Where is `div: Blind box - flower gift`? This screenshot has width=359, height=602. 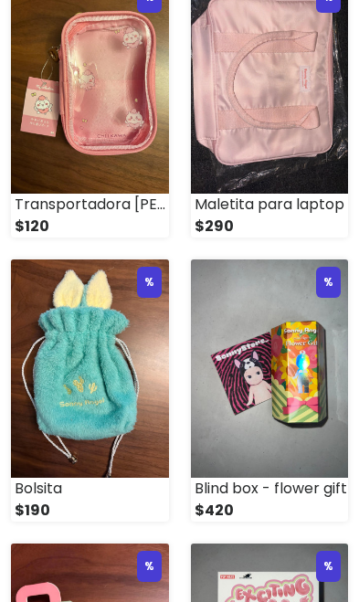
div: Blind box - flower gift is located at coordinates (269, 489).